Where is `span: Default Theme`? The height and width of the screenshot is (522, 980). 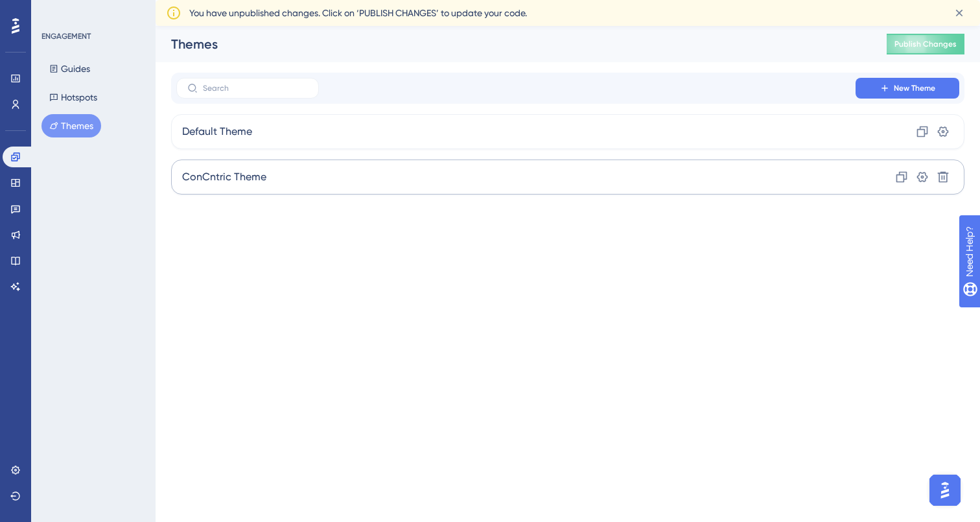 span: Default Theme is located at coordinates (217, 132).